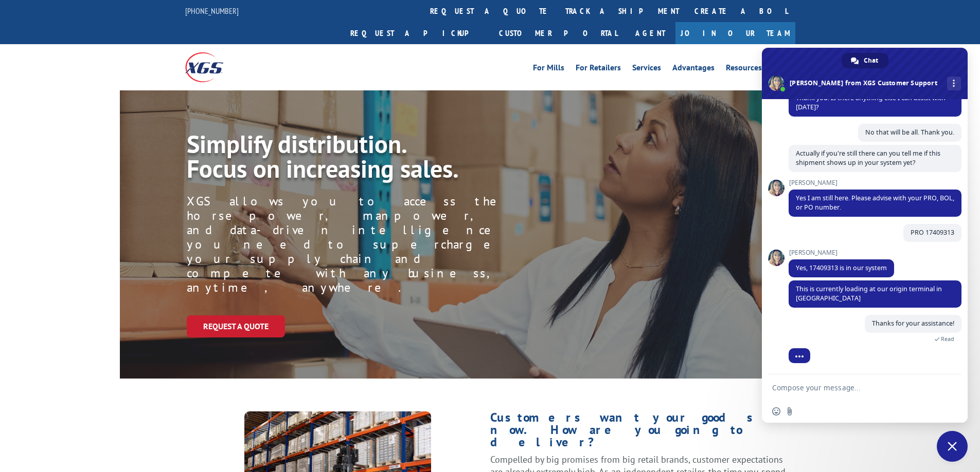 The height and width of the screenshot is (472, 980). I want to click on a: Resources, so click(744, 70).